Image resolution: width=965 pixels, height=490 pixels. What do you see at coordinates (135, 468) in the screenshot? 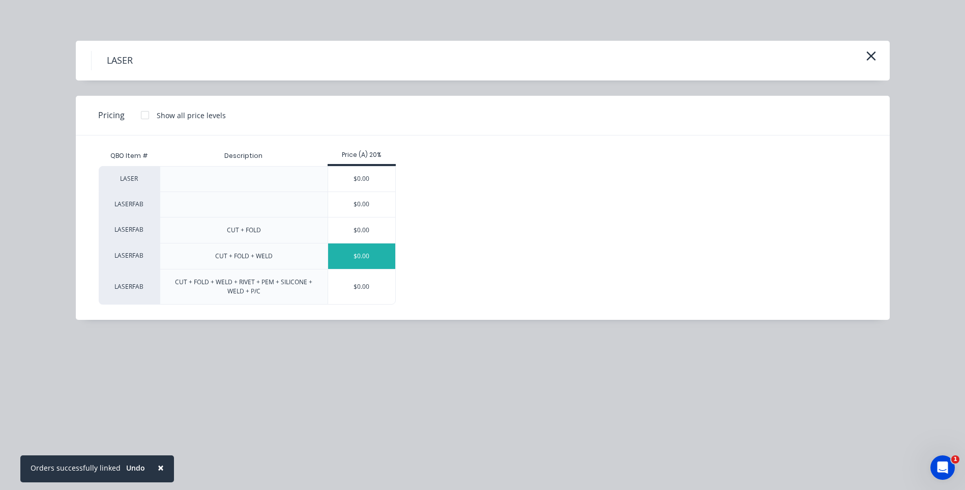
I see `button: Undo` at bounding box center [135, 468].